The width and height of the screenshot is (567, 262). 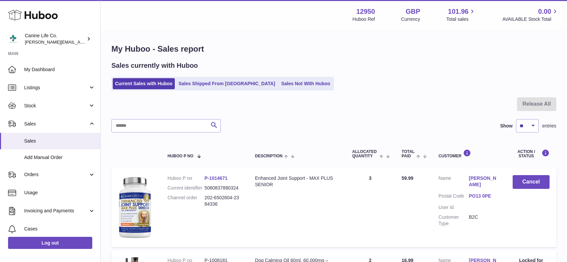 What do you see at coordinates (366, 11) in the screenshot?
I see `strong: 12950` at bounding box center [366, 11].